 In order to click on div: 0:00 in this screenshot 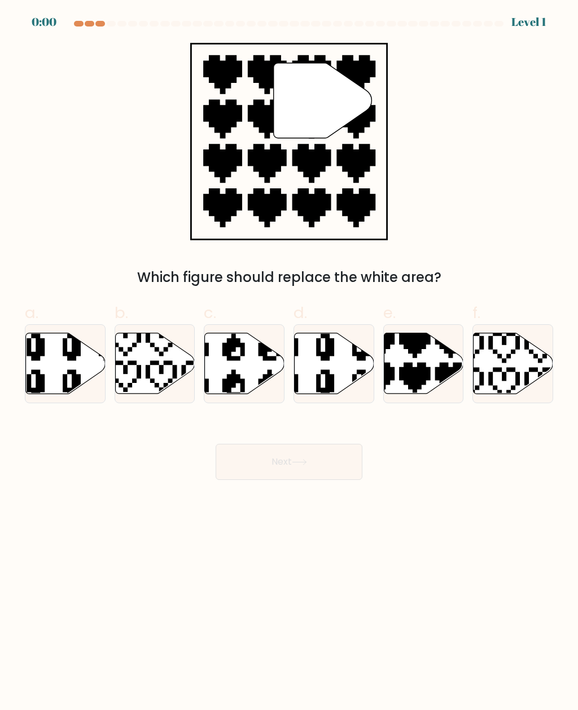, I will do `click(44, 22)`.